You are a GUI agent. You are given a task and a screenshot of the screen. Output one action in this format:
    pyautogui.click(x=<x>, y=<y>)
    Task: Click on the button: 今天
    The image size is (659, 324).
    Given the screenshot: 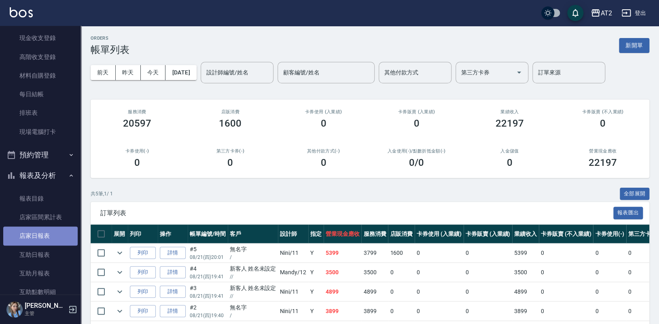 What is the action you would take?
    pyautogui.click(x=153, y=72)
    